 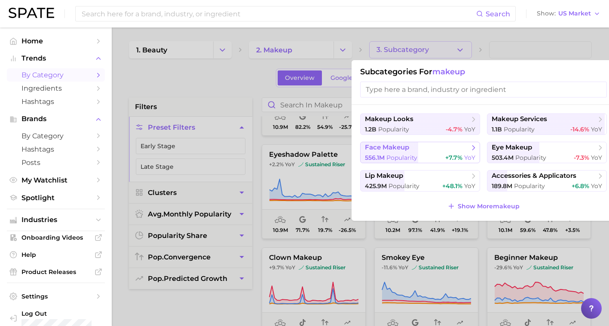 What do you see at coordinates (498, 14) in the screenshot?
I see `span: Search` at bounding box center [498, 14].